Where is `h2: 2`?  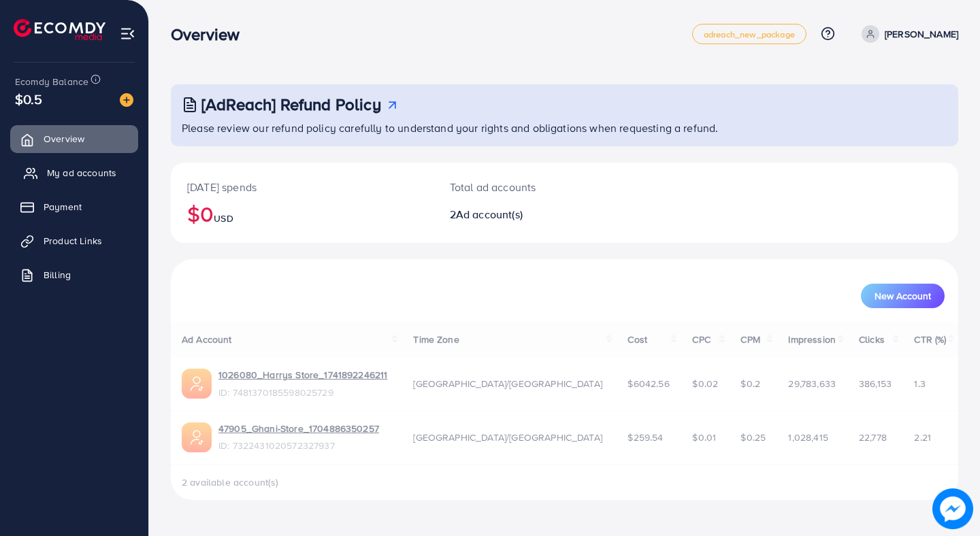
h2: 2 is located at coordinates (531, 215).